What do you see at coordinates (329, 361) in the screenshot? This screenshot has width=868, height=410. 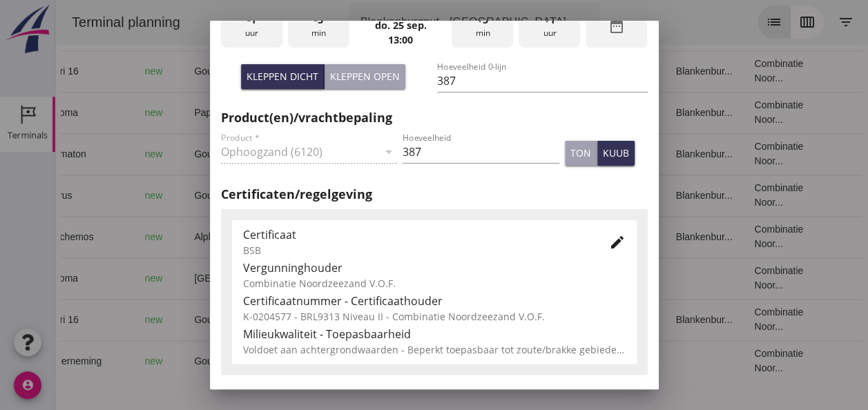 I see `td: 1231` at bounding box center [329, 361].